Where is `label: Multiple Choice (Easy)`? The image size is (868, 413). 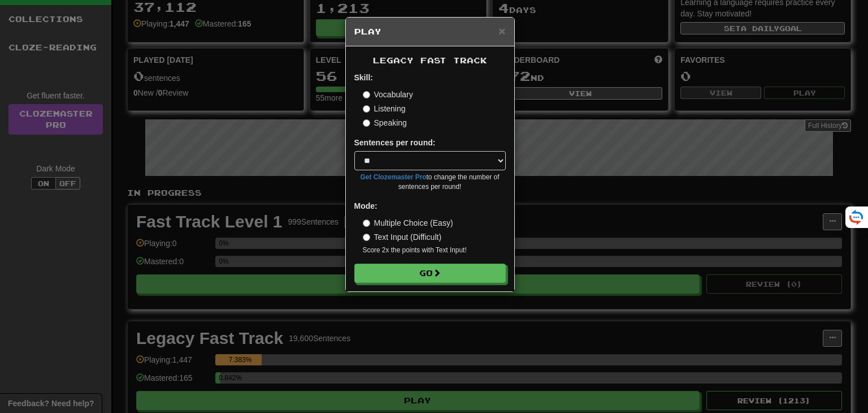
label: Multiple Choice (Easy) is located at coordinates (408, 223).